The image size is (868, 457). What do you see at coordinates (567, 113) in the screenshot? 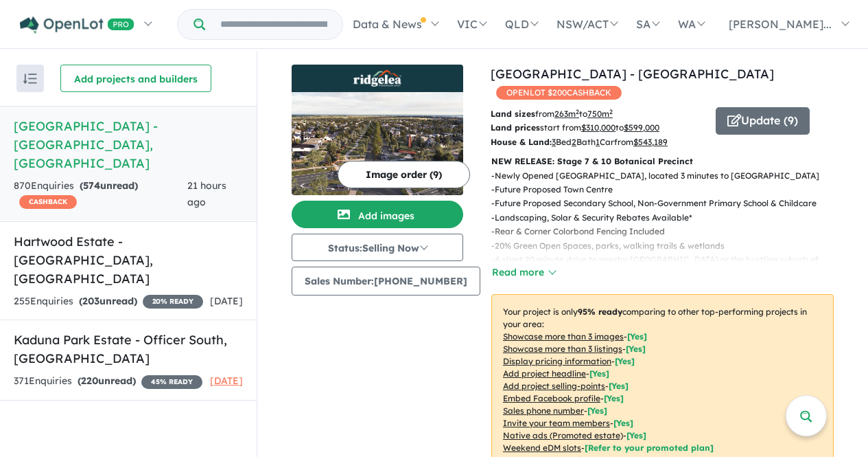
I see `u: 263 m` at bounding box center [567, 113].